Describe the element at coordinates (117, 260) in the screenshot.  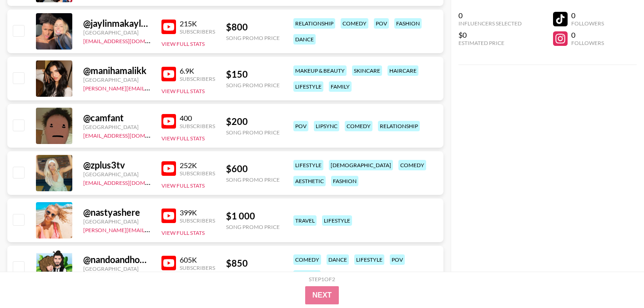
I see `div: @ nandoandhoney` at that location.